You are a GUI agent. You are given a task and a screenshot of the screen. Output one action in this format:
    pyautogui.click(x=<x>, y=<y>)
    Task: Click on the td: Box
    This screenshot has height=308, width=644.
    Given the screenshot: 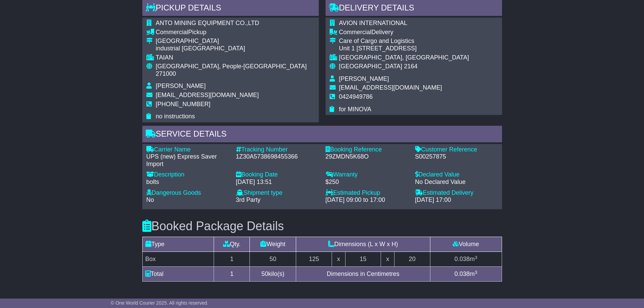 What is the action you would take?
    pyautogui.click(x=178, y=259)
    